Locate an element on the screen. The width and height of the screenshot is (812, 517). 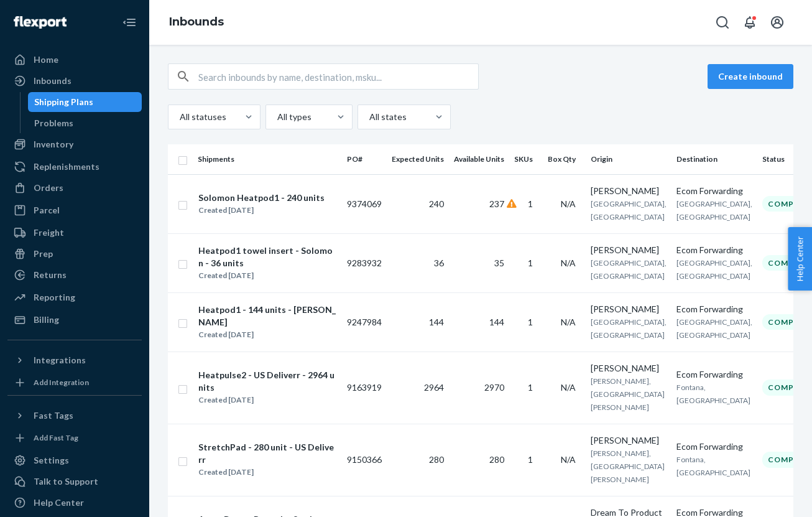
div: Home is located at coordinates (46, 60).